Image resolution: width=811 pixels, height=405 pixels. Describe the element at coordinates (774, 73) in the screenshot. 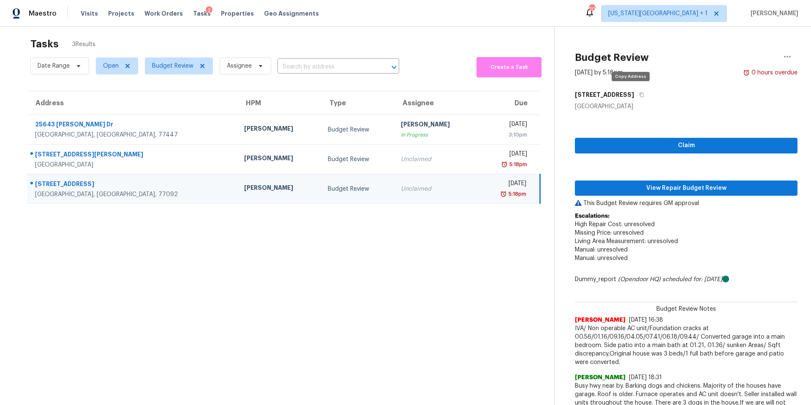

I see `div: 0 hours overdue` at that location.